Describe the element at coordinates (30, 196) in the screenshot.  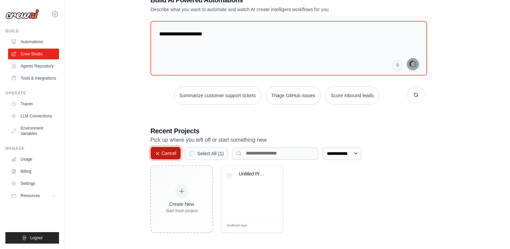
I see `span: Resources` at that location.